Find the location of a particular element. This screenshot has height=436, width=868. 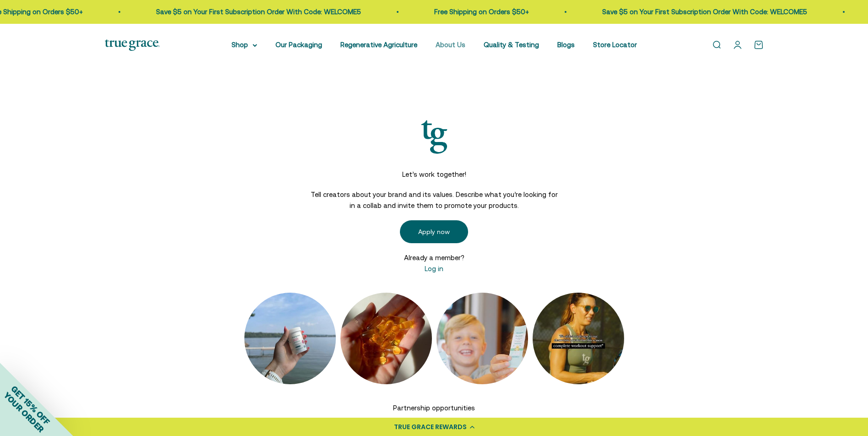

summary: Shop is located at coordinates (244, 45).